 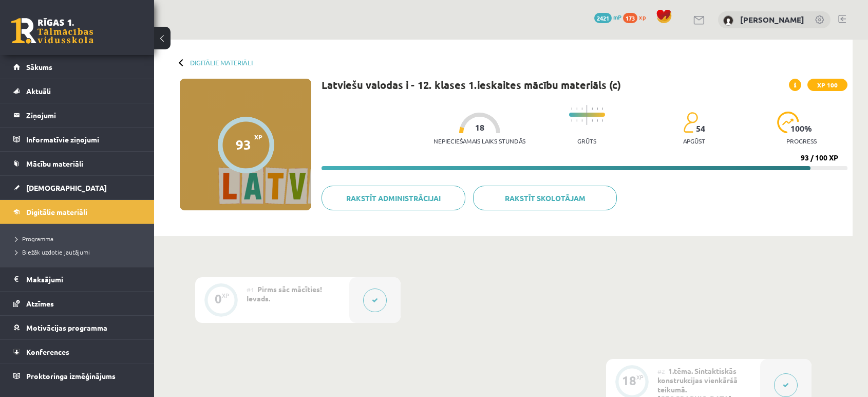 What do you see at coordinates (83, 139) in the screenshot?
I see `legend: Informatīvie ziņojumi` at bounding box center [83, 139].